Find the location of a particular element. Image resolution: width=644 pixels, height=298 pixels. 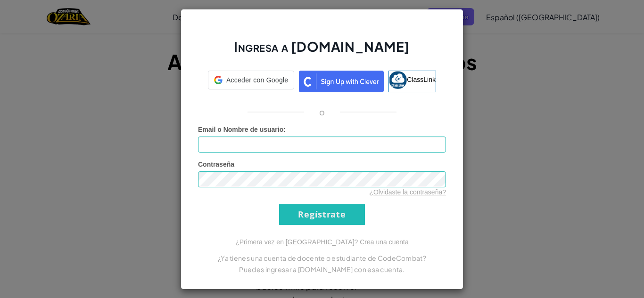

p: ¿Ya tienes una cuenta de docente o estudiante de CodeCombat? is located at coordinates (322, 258).